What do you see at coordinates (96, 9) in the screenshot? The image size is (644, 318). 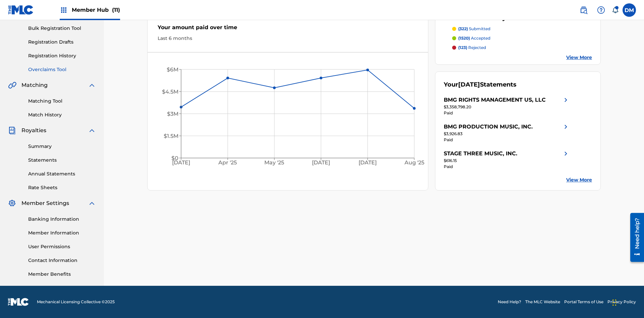 I see `span: Member Hub` at bounding box center [96, 9].